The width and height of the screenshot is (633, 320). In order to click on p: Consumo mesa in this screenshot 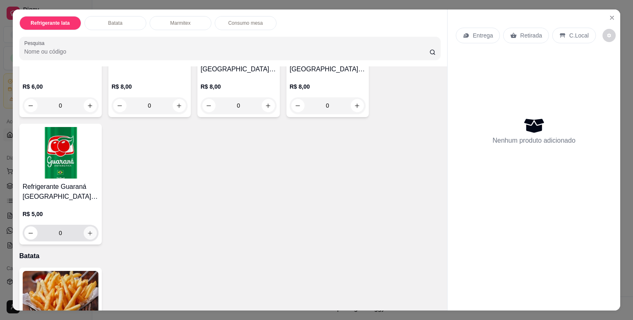, I will do `click(246, 23)`.